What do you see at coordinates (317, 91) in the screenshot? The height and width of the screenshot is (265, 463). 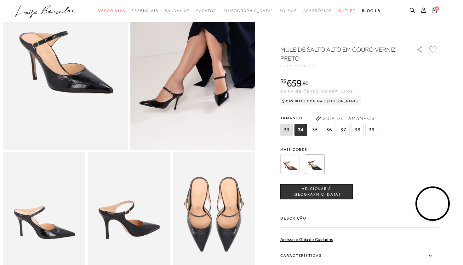 I see `span: ou 6x de R$109,98 sem juros` at bounding box center [317, 91].